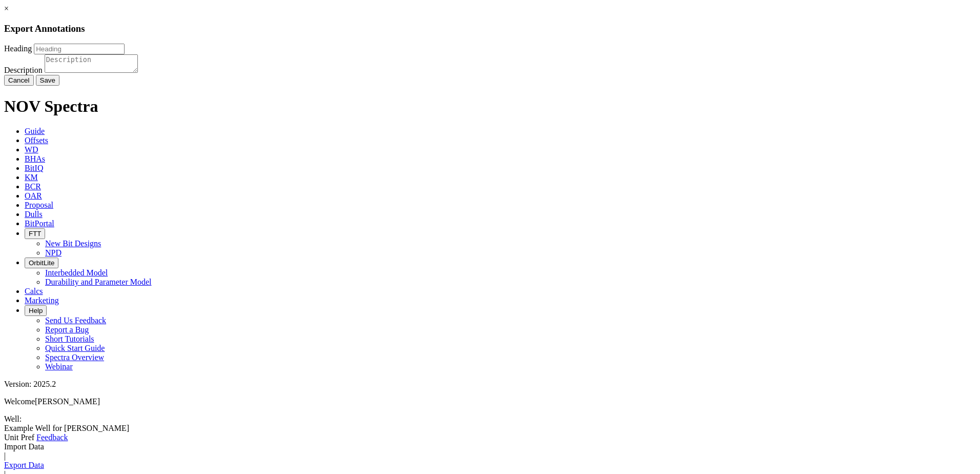  I want to click on span: Marketing, so click(41, 300).